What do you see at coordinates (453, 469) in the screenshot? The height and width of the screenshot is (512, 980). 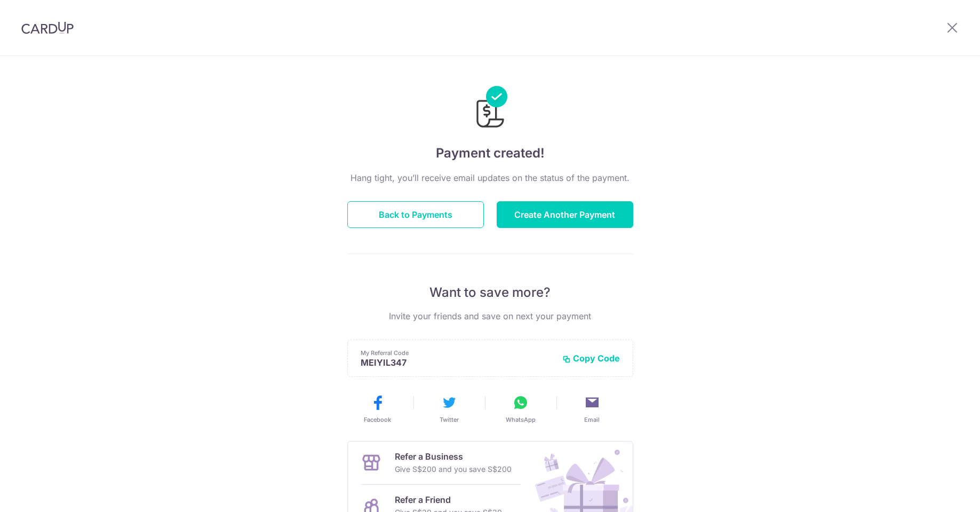 I see `p: Give S$200 and you save S$200` at bounding box center [453, 469].